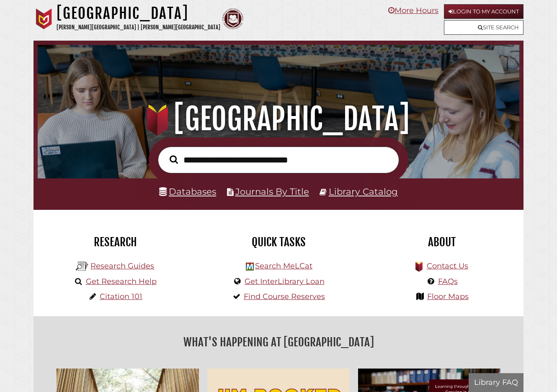 Image resolution: width=557 pixels, height=392 pixels. I want to click on a: More Hours, so click(413, 10).